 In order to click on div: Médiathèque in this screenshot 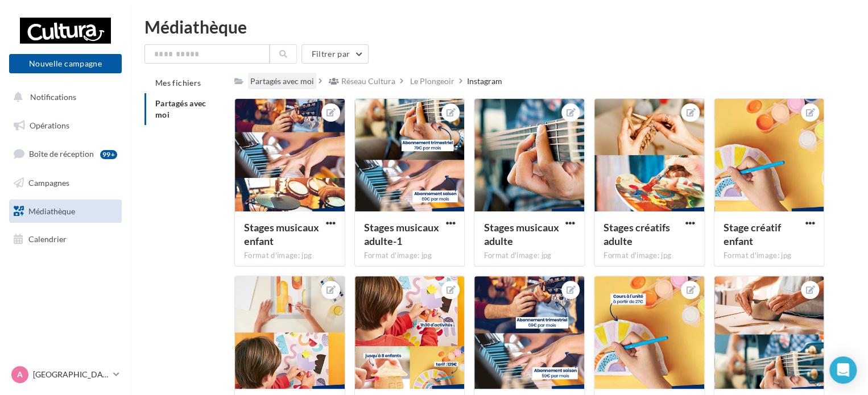, I will do `click(499, 27)`.